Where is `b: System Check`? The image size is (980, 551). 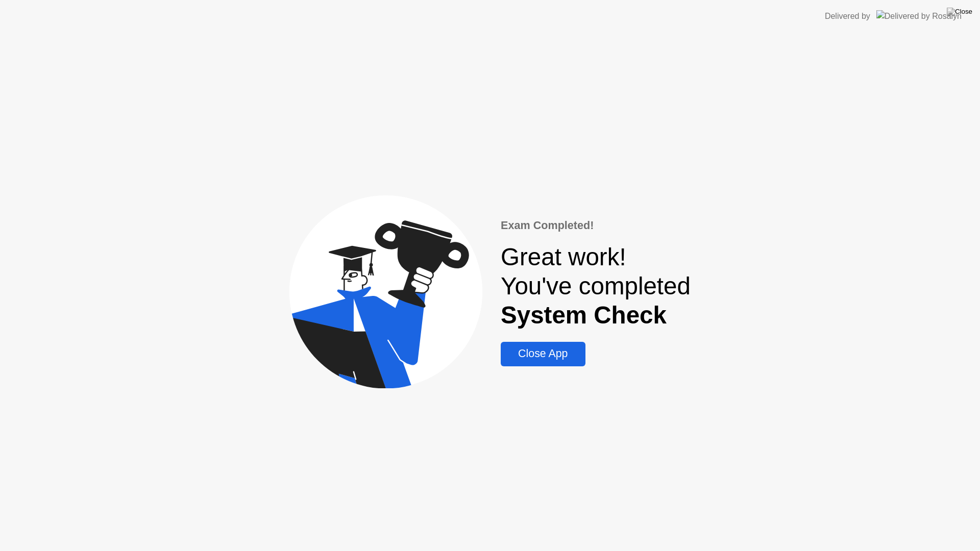 b: System Check is located at coordinates (583, 315).